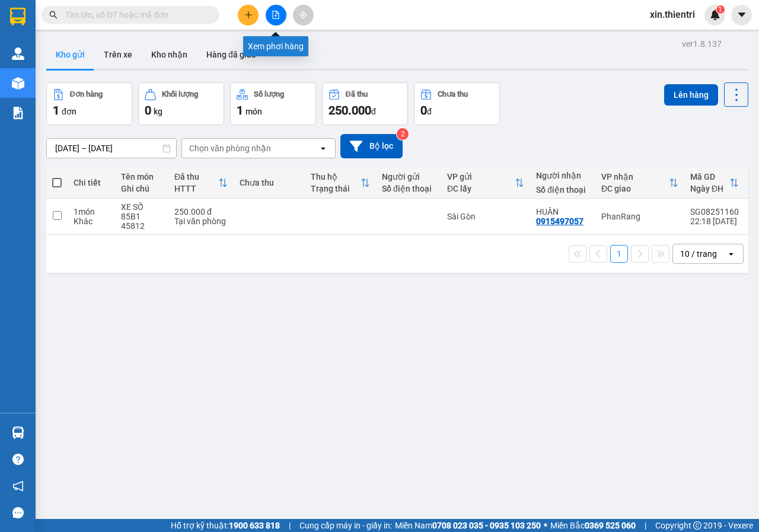 The width and height of the screenshot is (759, 532). What do you see at coordinates (710, 189) in the screenshot?
I see `div: Ngày ĐH` at bounding box center [710, 189].